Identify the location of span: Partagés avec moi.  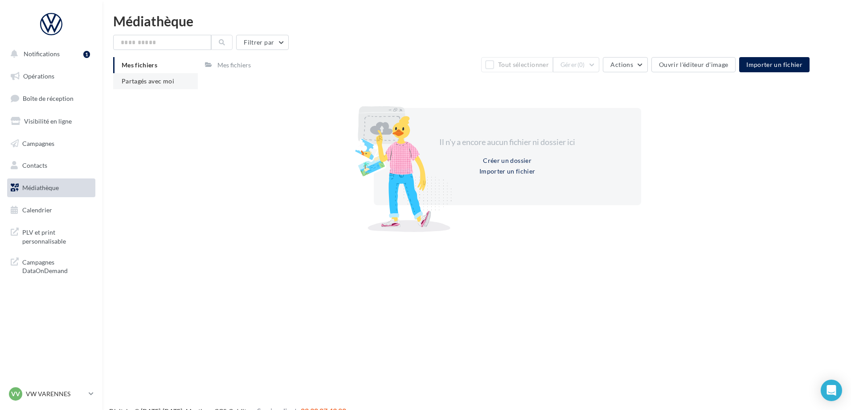
(148, 81).